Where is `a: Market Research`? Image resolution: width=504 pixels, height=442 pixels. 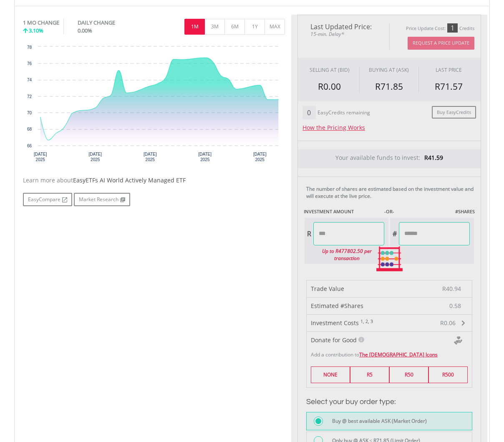 a: Market Research is located at coordinates (102, 199).